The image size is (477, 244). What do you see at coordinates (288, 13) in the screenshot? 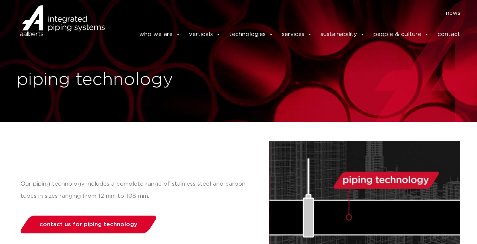
I see `nav: Menu` at bounding box center [288, 13].